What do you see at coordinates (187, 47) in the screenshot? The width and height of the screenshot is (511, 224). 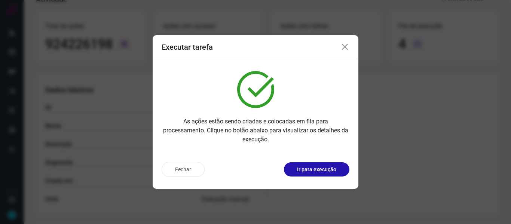 I see `h3: Executar tarefa` at bounding box center [187, 47].